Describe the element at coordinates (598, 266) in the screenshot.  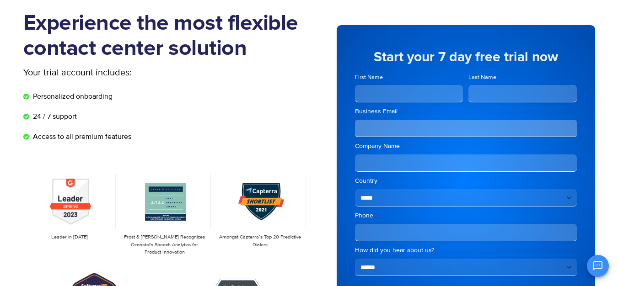
I see `button: Open chat` at that location.